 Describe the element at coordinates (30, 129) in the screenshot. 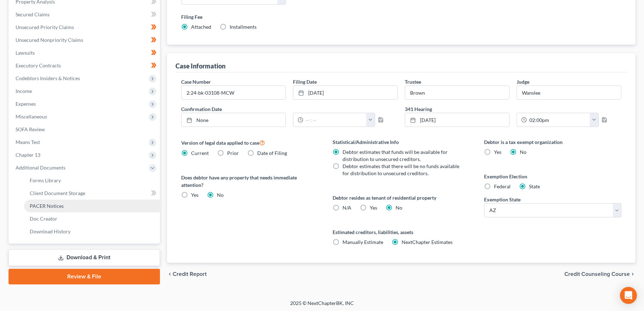

I see `span: SOFA Review` at that location.